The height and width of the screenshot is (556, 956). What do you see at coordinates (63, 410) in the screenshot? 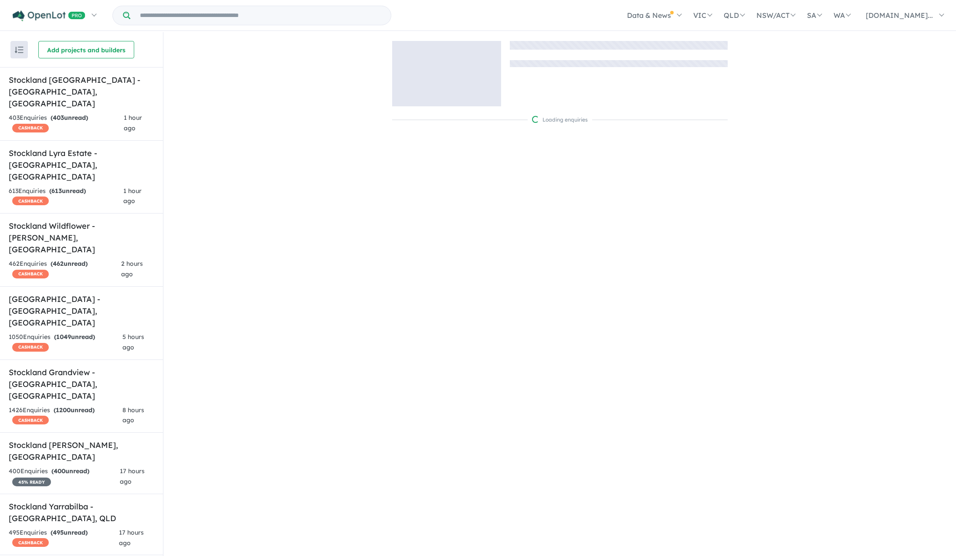
I see `span: 1200` at bounding box center [63, 410].